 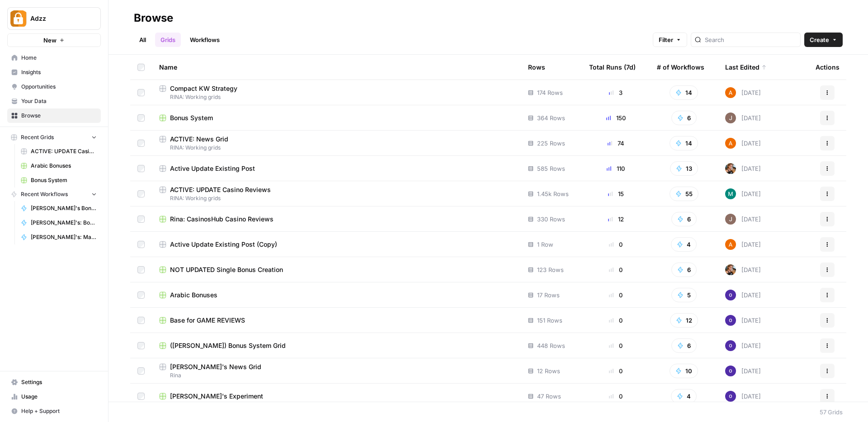 What do you see at coordinates (44, 194) in the screenshot?
I see `span: Recent Workflows` at bounding box center [44, 194].